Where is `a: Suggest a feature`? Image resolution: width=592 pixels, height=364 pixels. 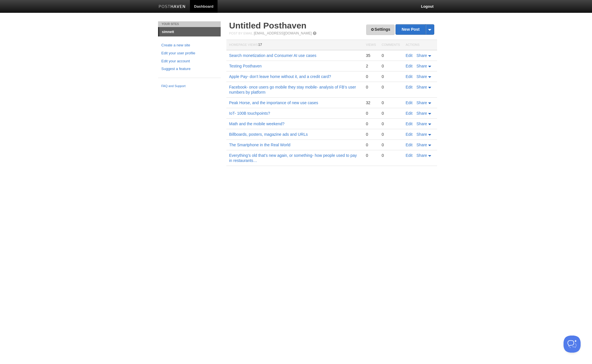
a: Suggest a feature is located at coordinates (189, 69).